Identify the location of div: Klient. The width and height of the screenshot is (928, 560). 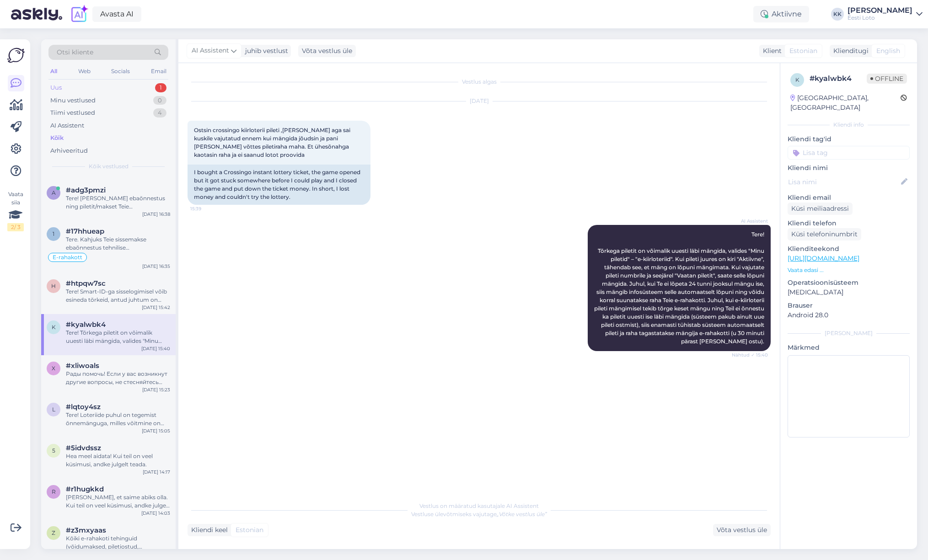
(770, 51).